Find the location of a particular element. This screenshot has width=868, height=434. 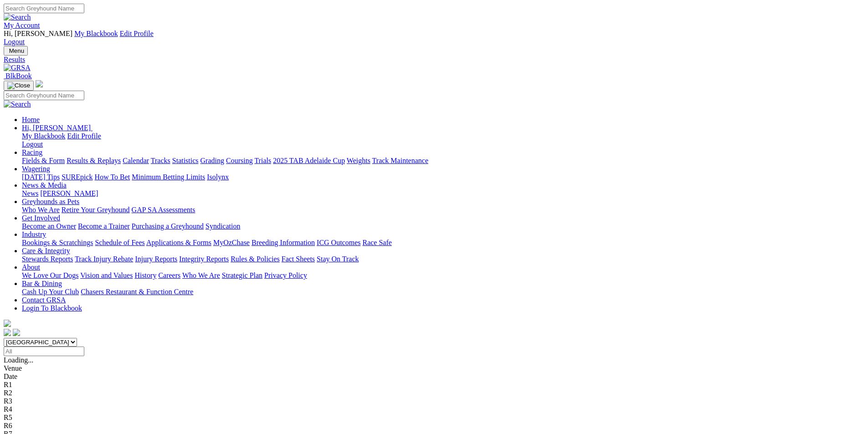

a: Applications & Forms is located at coordinates (179, 243).